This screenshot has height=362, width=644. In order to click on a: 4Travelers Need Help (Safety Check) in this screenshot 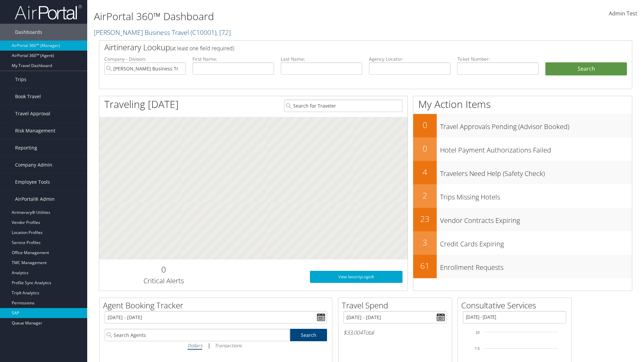, I will do `click(522, 172)`.